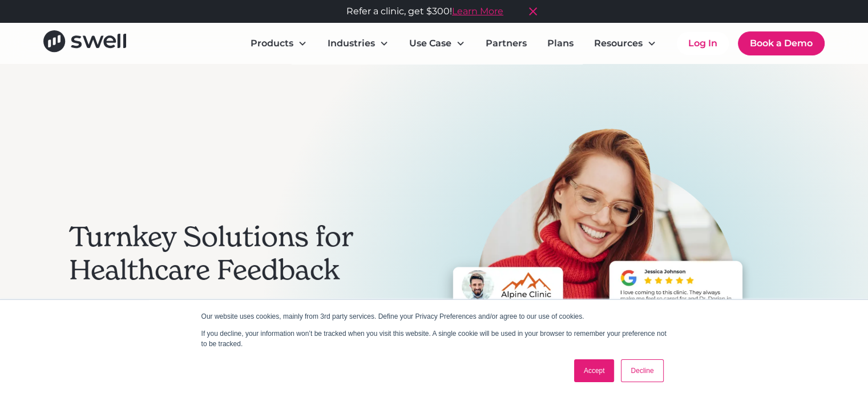  I want to click on div: Chat Widget, so click(770, 335).